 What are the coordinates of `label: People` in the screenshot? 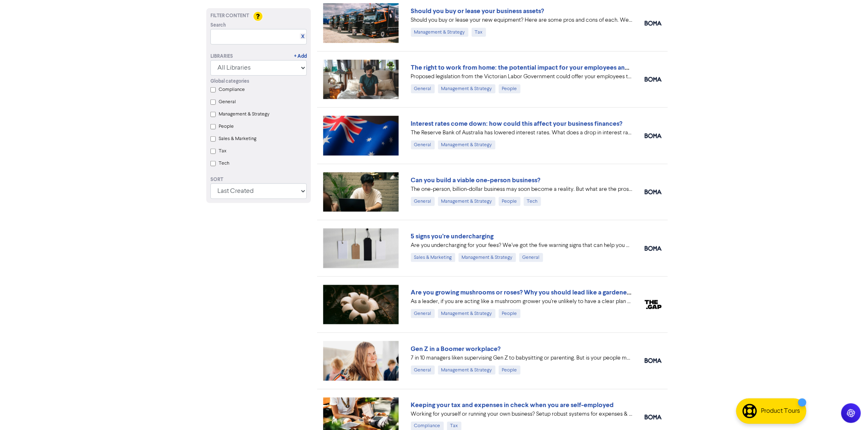 It's located at (226, 127).